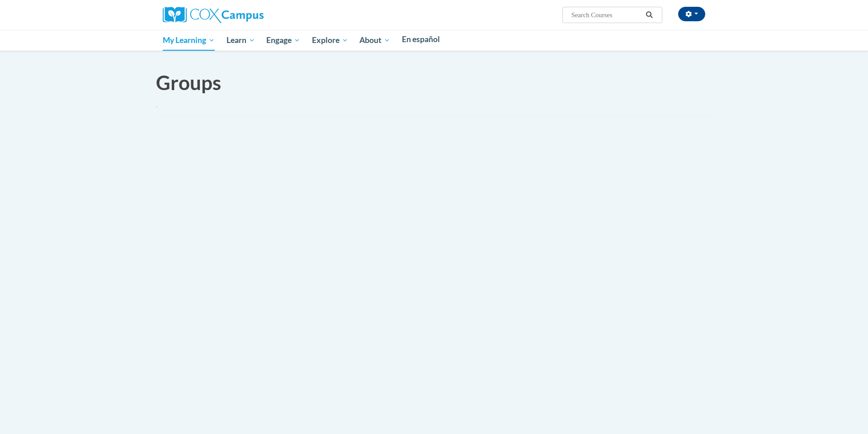  Describe the element at coordinates (374, 40) in the screenshot. I see `span: About` at that location.